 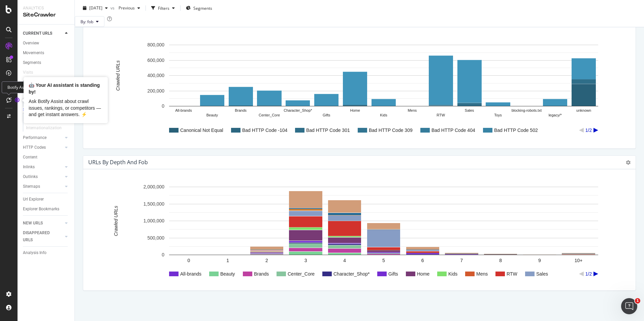 What do you see at coordinates (46, 43) in the screenshot?
I see `a: Overview` at bounding box center [46, 43].